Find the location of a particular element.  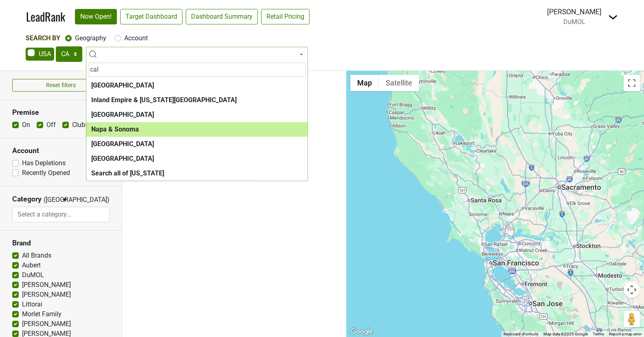

button: Map camera controls is located at coordinates (632, 290).